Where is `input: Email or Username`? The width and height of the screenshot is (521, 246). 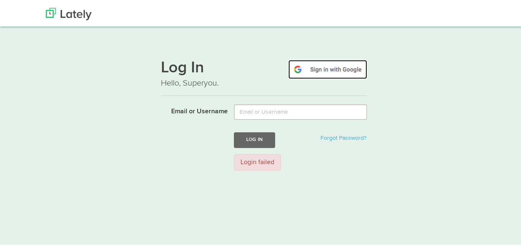
input: Email or Username is located at coordinates (301, 110).